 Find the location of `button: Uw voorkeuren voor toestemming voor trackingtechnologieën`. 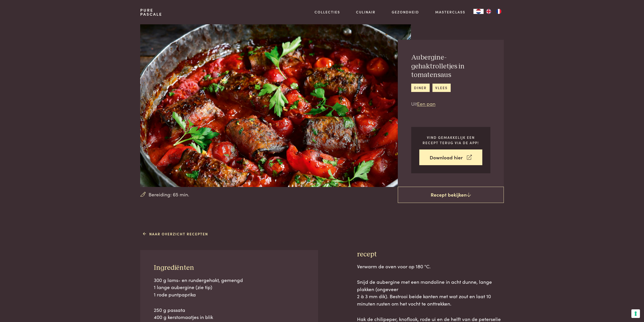

button: Uw voorkeuren voor toestemming voor trackingtechnologieën is located at coordinates (635, 313).